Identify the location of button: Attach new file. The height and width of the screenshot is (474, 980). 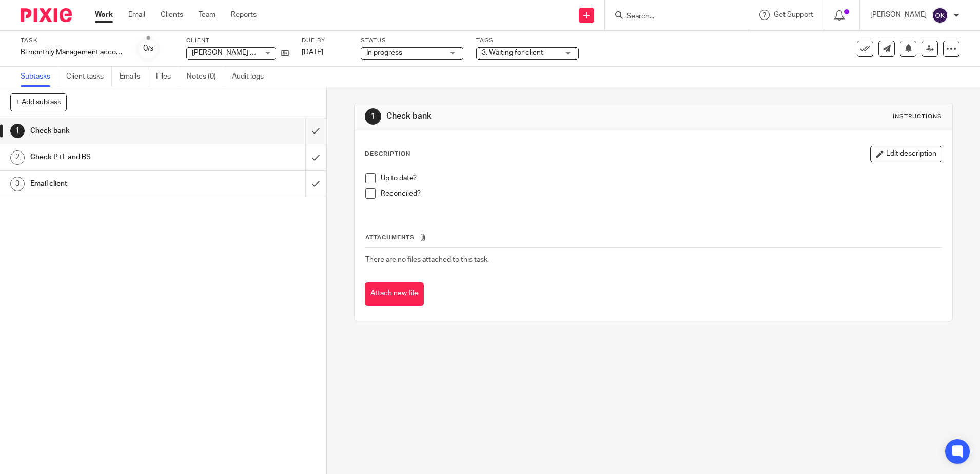
(394, 294).